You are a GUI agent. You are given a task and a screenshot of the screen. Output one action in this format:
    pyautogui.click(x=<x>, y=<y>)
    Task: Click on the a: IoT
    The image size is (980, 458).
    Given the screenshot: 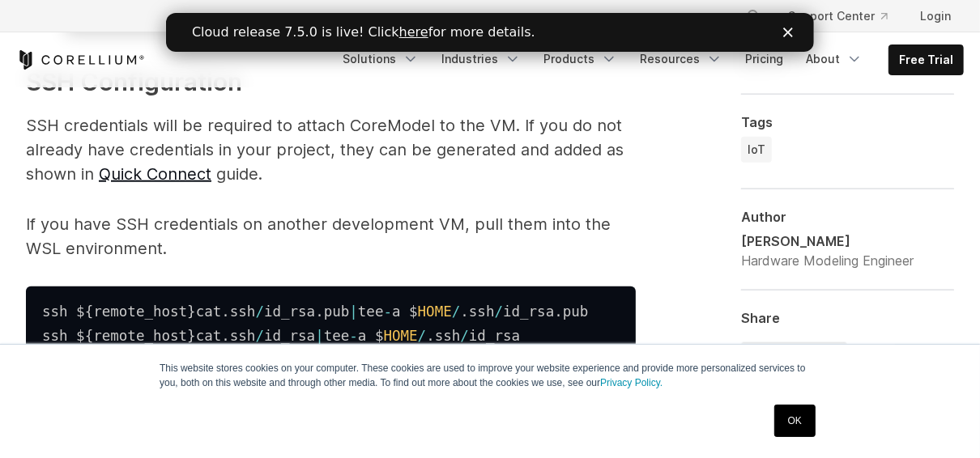 What is the action you would take?
    pyautogui.click(x=756, y=150)
    